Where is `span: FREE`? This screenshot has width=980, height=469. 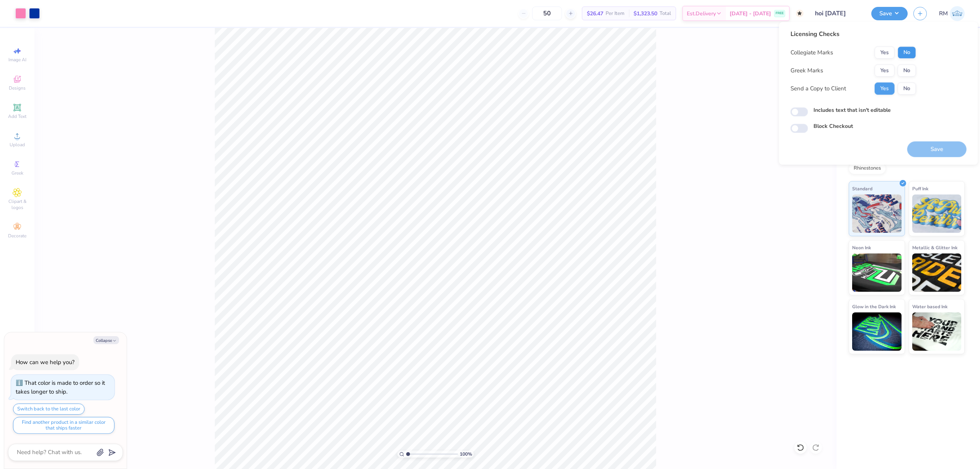 span: FREE is located at coordinates (779, 13).